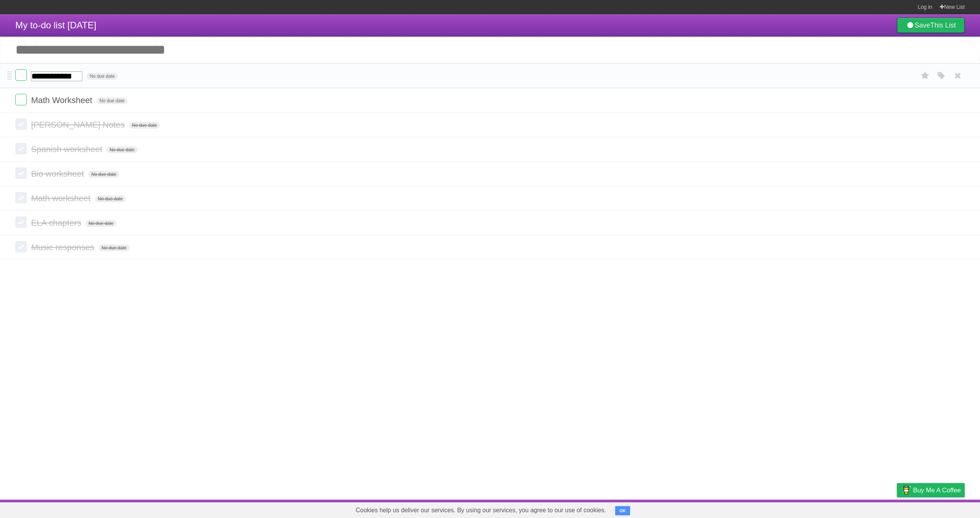 Image resolution: width=980 pixels, height=518 pixels. Describe the element at coordinates (931, 489) in the screenshot. I see `a: Buy me a coffee` at that location.